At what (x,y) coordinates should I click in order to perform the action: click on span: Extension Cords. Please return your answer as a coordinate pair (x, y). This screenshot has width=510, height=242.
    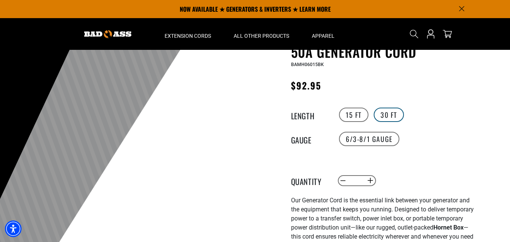
    Looking at the image, I should click on (187, 36).